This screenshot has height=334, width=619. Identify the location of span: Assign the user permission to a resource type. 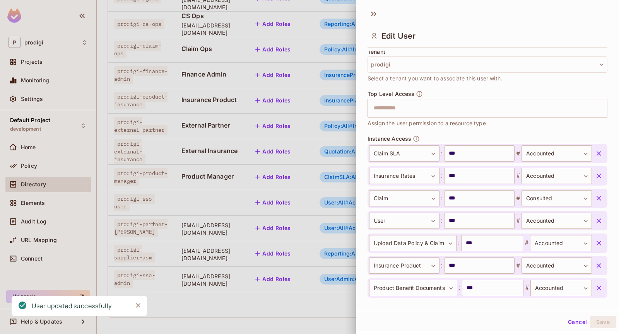
(426, 123).